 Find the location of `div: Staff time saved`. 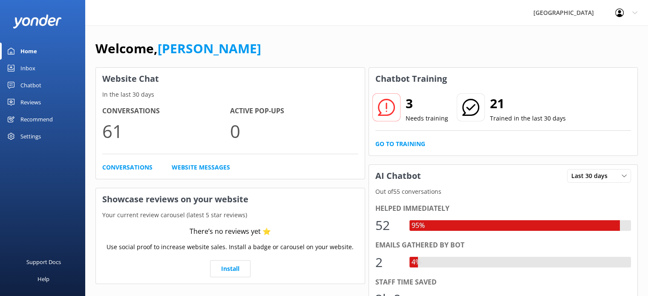

div: Staff time saved is located at coordinates (503, 283).